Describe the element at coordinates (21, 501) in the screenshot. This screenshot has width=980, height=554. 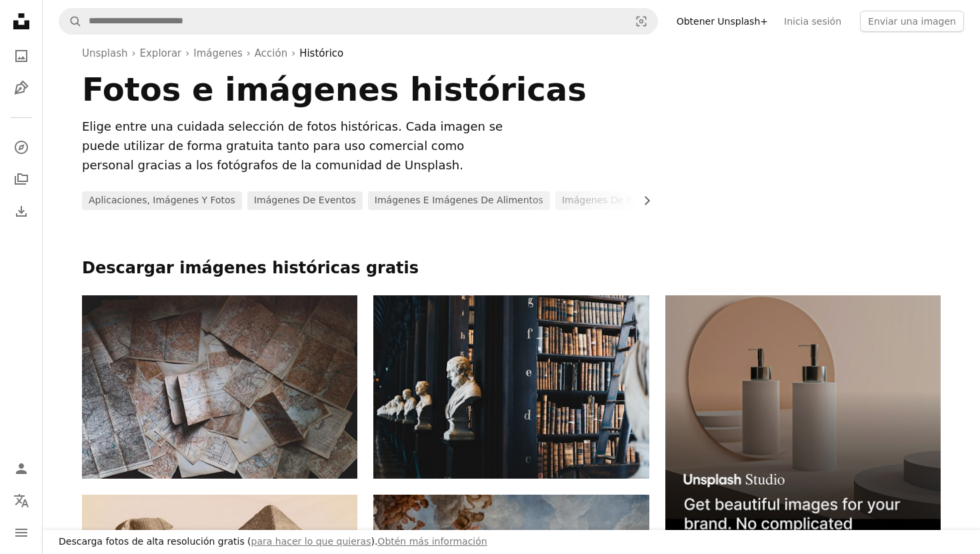
I see `button: Idioma` at that location.